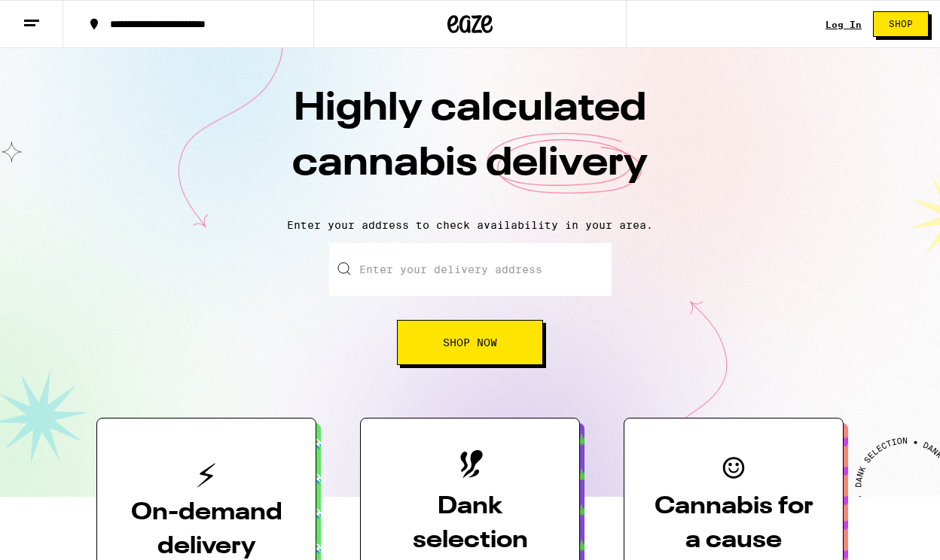 Image resolution: width=940 pixels, height=560 pixels. What do you see at coordinates (901, 24) in the screenshot?
I see `button: Shop` at bounding box center [901, 24].